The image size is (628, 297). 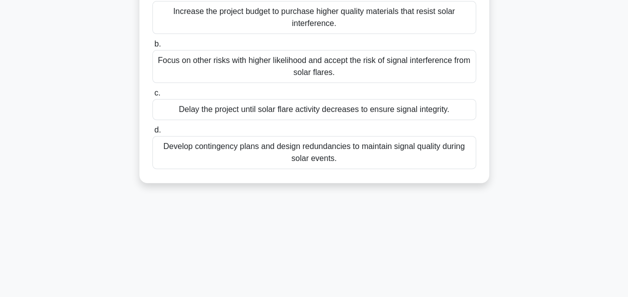 I want to click on div: Increase the project budget to purchase higher quality materials that resist solar interference., so click(x=314, y=17).